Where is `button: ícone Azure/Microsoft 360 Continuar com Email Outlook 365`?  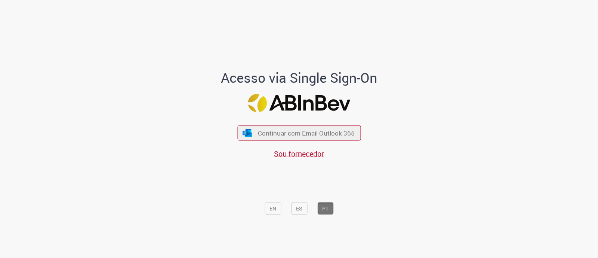
button: ícone Azure/Microsoft 360 Continuar com Email Outlook 365 is located at coordinates (299, 133).